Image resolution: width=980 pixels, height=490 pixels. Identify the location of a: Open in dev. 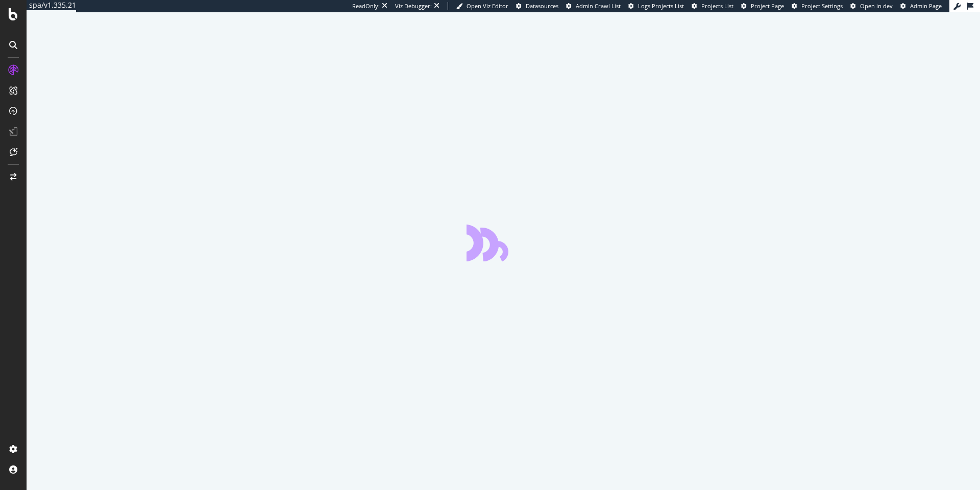
(872, 6).